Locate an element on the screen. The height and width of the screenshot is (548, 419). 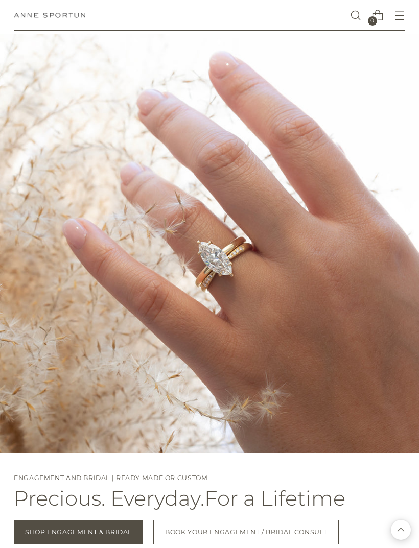
span: Shop Engagement & Bridal is located at coordinates (78, 533).